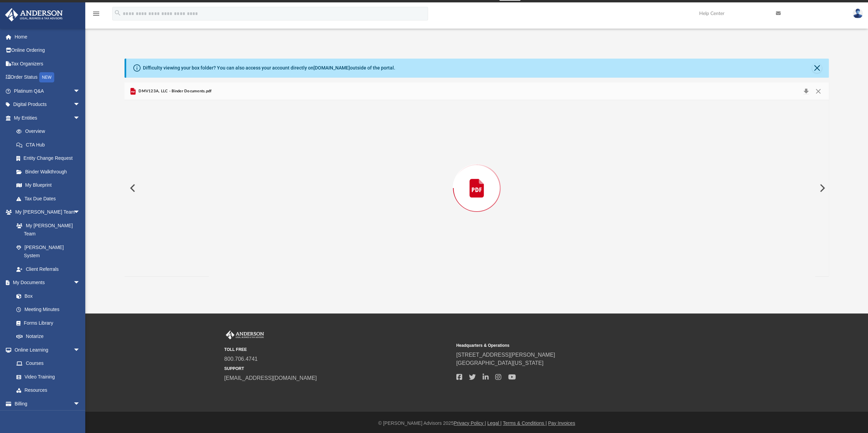 The width and height of the screenshot is (868, 433). I want to click on a: Billingarrow_drop_down, so click(47, 404).